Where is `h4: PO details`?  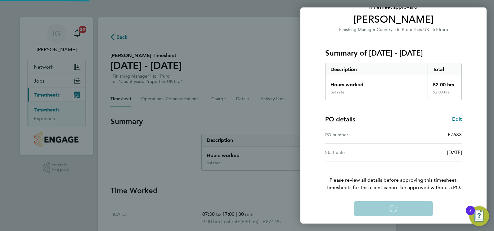
h4: PO details is located at coordinates (340, 119).